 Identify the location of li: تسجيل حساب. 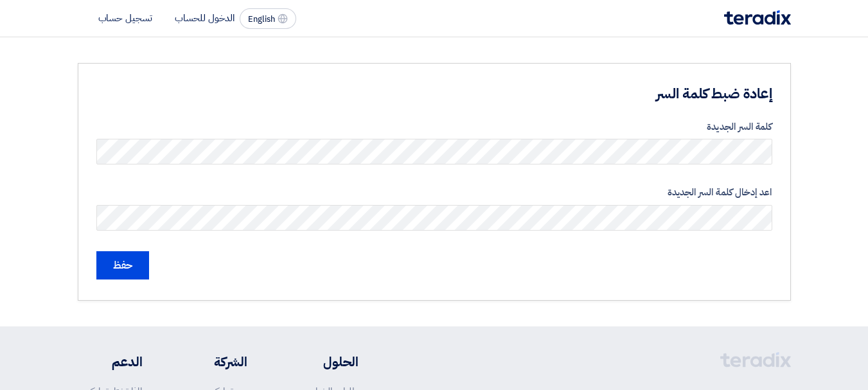
(125, 18).